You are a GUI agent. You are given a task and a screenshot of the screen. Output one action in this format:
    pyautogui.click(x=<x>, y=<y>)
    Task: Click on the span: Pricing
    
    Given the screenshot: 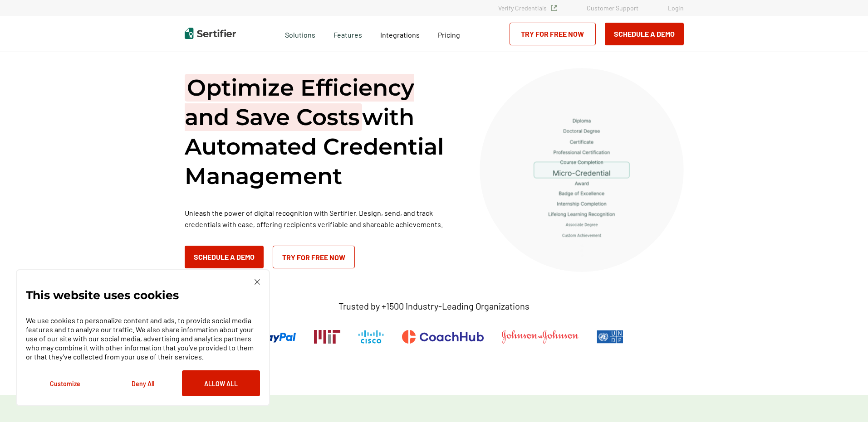 What is the action you would take?
    pyautogui.click(x=449, y=35)
    